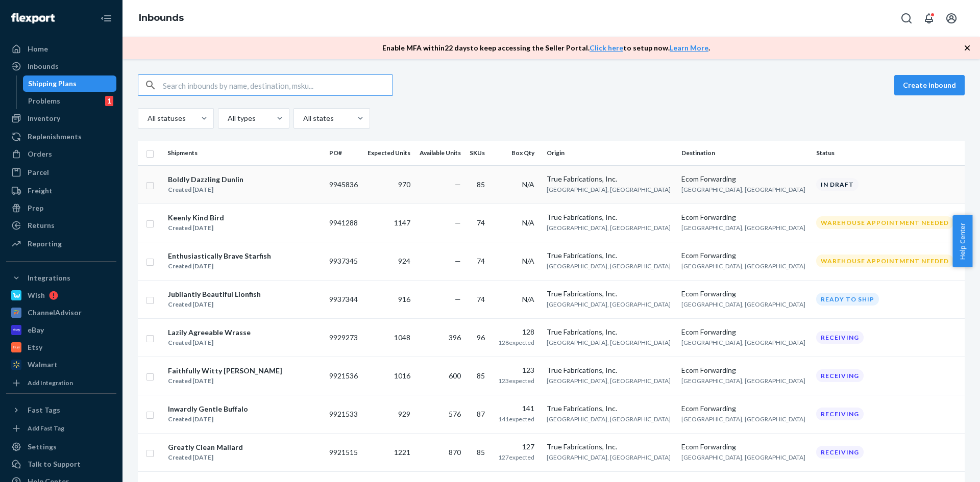 This screenshot has height=482, width=980. Describe the element at coordinates (40, 191) in the screenshot. I see `div: Freight` at that location.